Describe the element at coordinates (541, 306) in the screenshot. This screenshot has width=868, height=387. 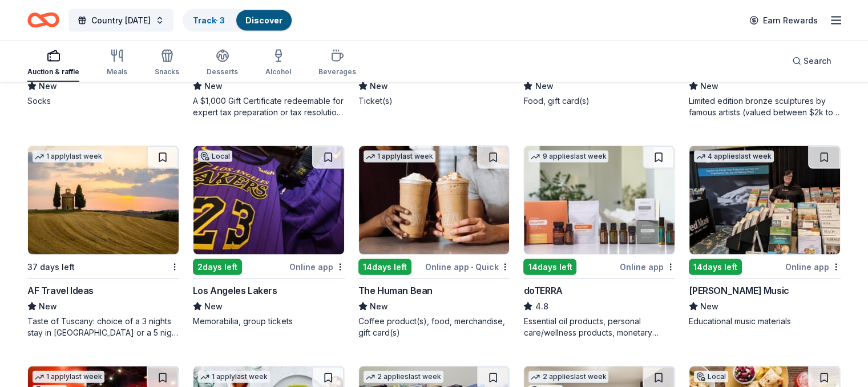
I see `span: 4.8` at that location.